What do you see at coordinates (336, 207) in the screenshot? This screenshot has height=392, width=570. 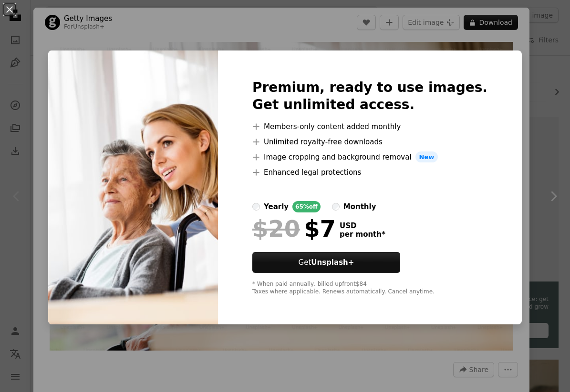 I see `input: monthly` at bounding box center [336, 207].